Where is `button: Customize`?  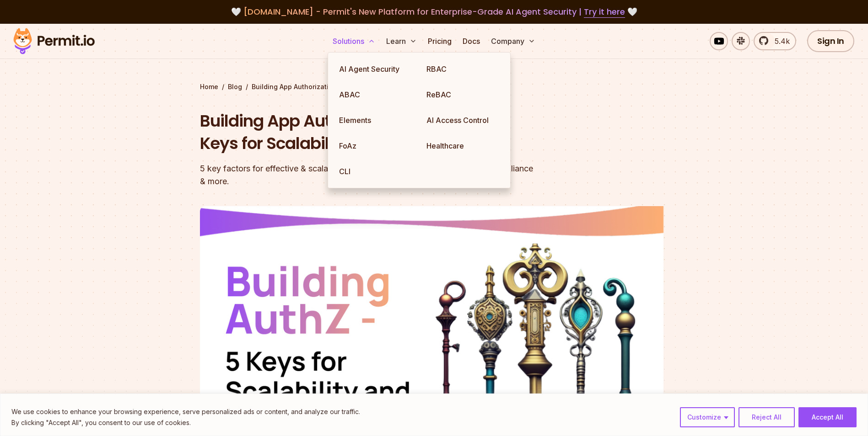
button: Customize is located at coordinates (707, 417).